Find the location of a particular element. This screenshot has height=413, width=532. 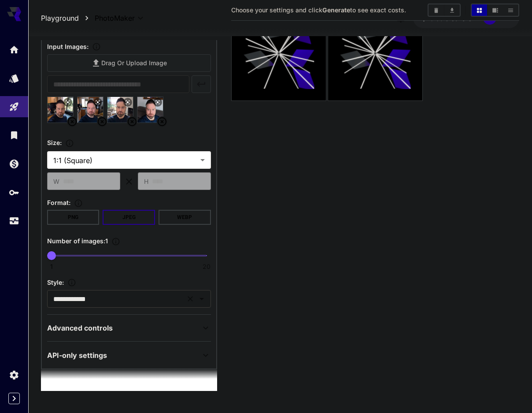

button: Select the artistic style to be applied to the generated images. is located at coordinates (72, 282).